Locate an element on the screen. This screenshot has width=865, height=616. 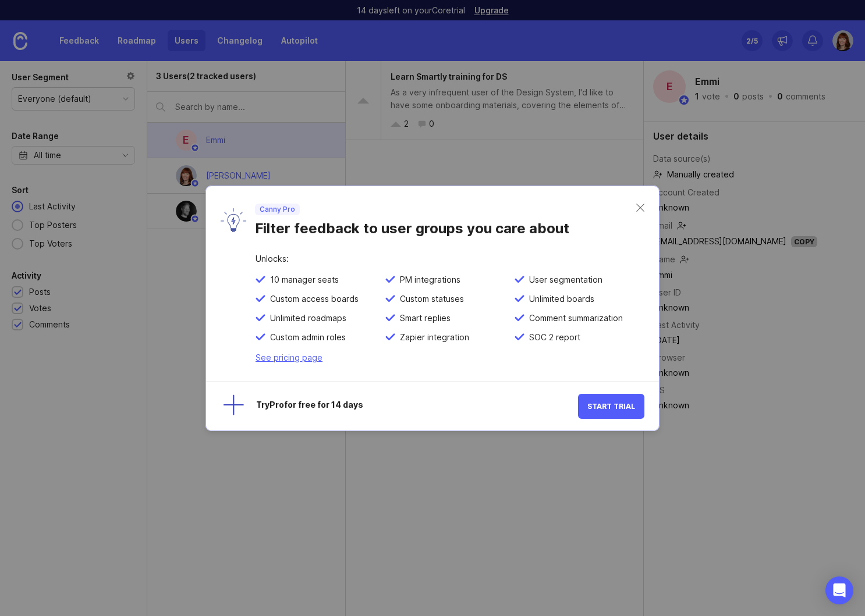
span: Zapier integration is located at coordinates (432, 338).